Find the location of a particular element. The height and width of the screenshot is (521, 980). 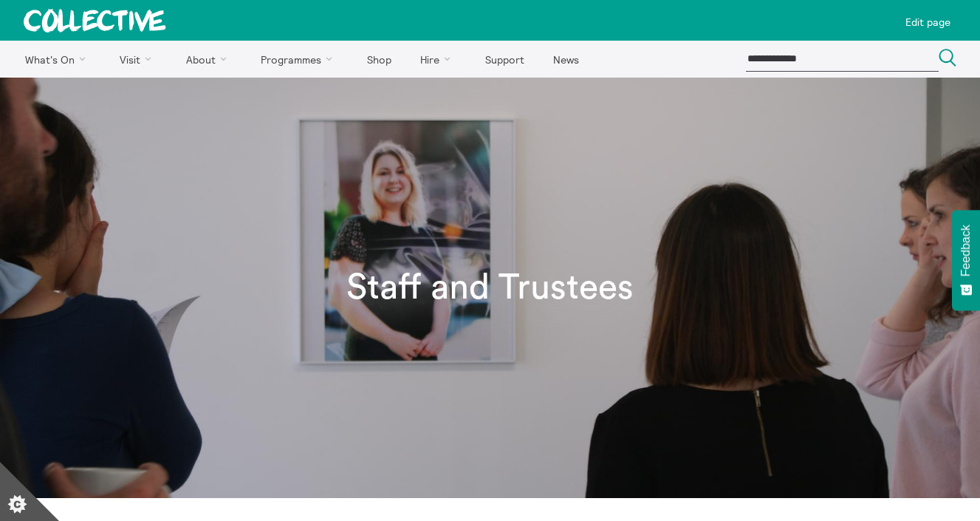

a: Edit page is located at coordinates (928, 20).